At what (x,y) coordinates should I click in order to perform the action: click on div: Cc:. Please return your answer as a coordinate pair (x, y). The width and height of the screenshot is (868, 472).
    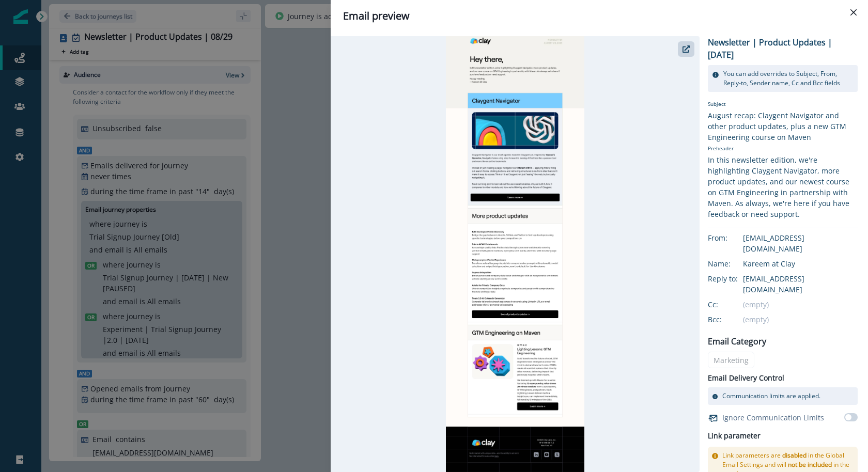
    Looking at the image, I should click on (734, 304).